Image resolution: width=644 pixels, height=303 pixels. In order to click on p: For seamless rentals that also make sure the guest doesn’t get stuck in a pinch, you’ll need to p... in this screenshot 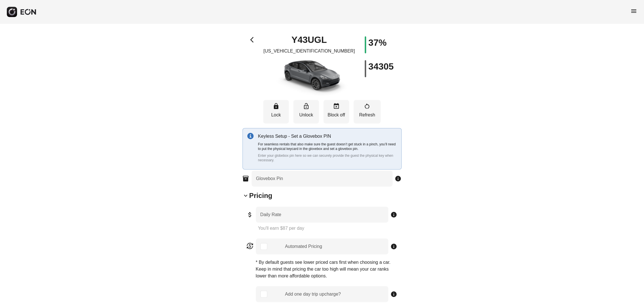, I will do `click(327, 147)`.